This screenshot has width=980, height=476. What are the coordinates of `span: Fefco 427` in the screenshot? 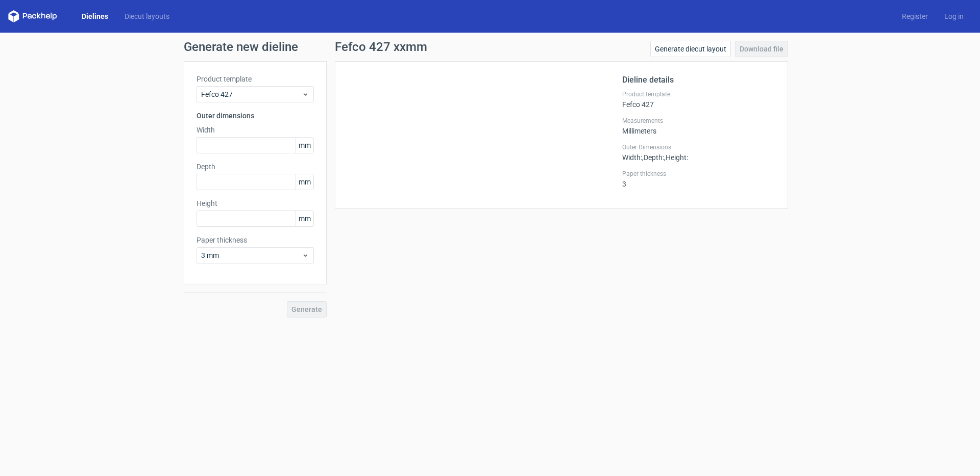 It's located at (251, 94).